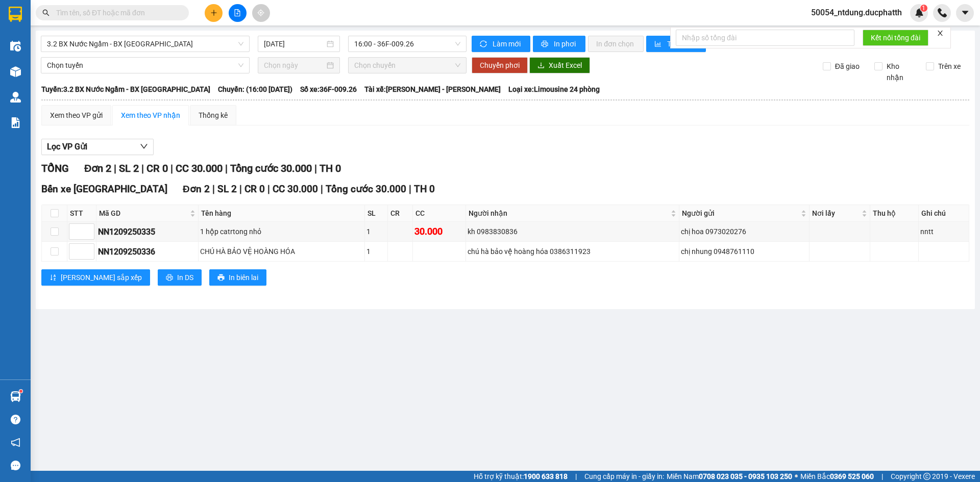 This screenshot has height=482, width=980. What do you see at coordinates (572, 231) in the screenshot?
I see `div: kh 0983830836` at bounding box center [572, 231].